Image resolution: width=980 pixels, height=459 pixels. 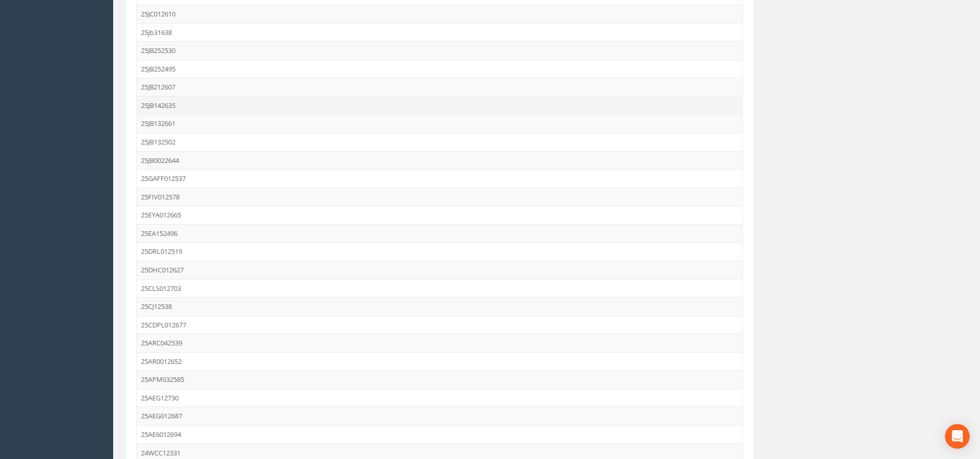 What do you see at coordinates (439, 123) in the screenshot?
I see `td: 25JB132661` at bounding box center [439, 123].